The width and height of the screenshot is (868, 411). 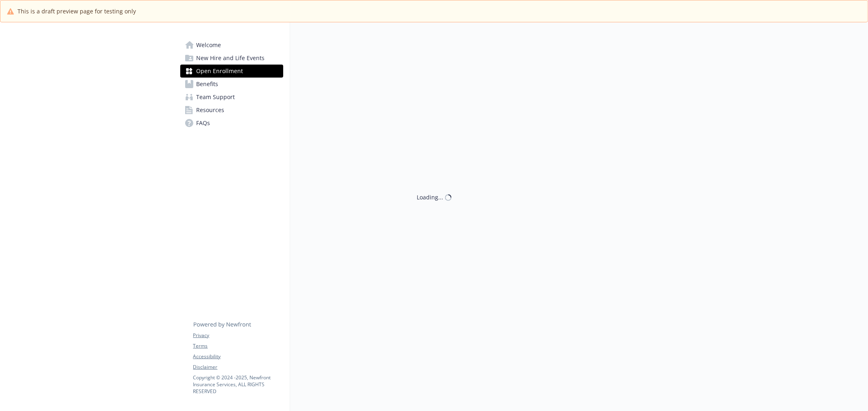 What do you see at coordinates (232, 45) in the screenshot?
I see `a: Welcome` at bounding box center [232, 45].